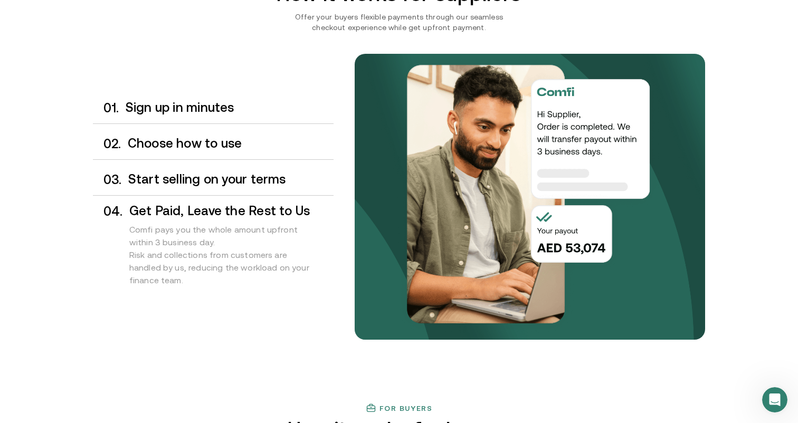  I want to click on div: 0 4 ., so click(108, 251).